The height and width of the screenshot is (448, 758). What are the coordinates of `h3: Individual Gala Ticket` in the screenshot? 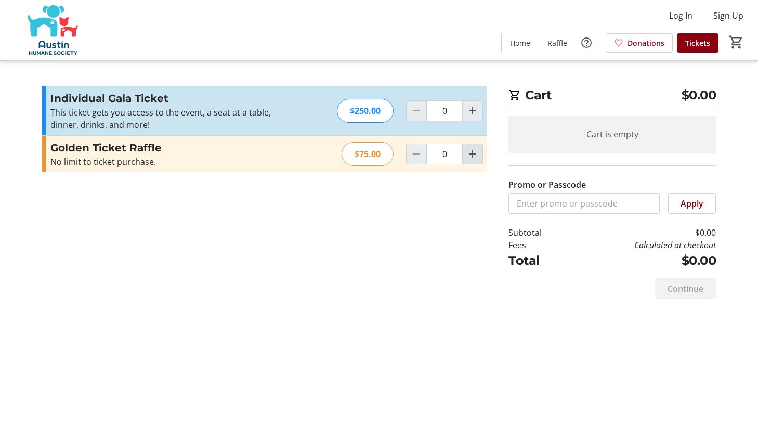 It's located at (164, 98).